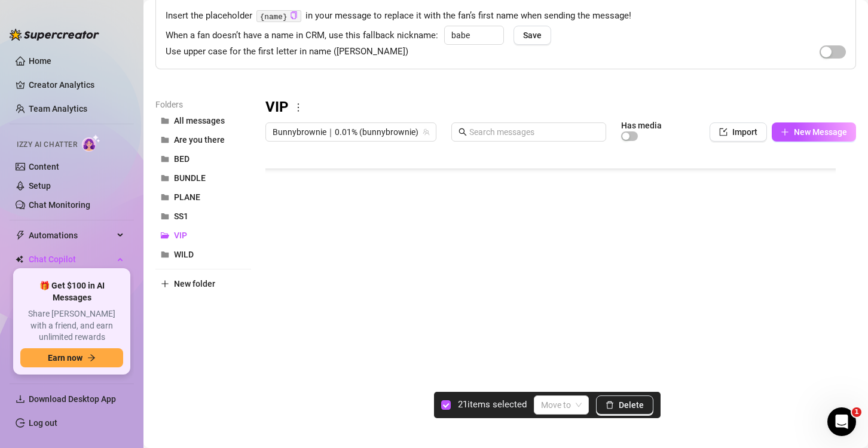 Image resolution: width=868 pixels, height=448 pixels. What do you see at coordinates (294, 15) in the screenshot?
I see `span: copy` at bounding box center [294, 15].